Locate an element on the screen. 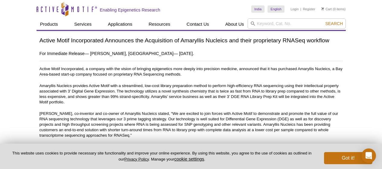 This screenshot has width=382, height=169. li: (0 items) is located at coordinates (334, 9).